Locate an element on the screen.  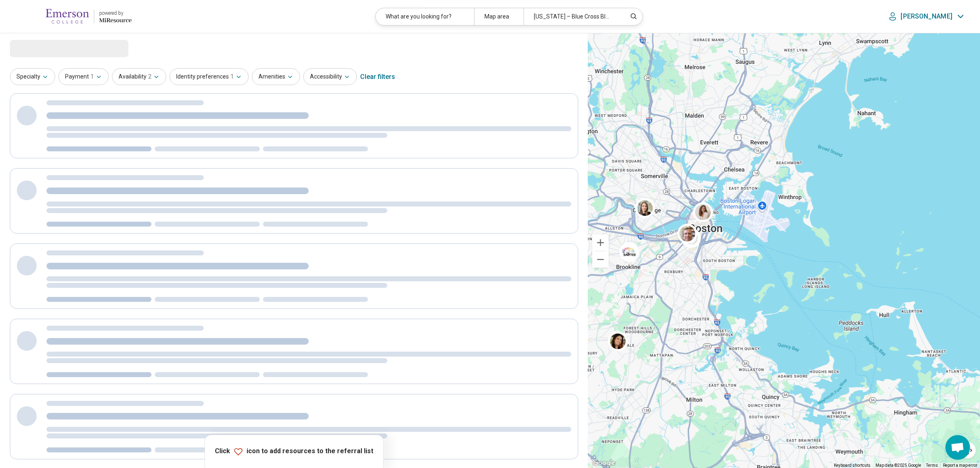
button: Amenities is located at coordinates (276, 77).